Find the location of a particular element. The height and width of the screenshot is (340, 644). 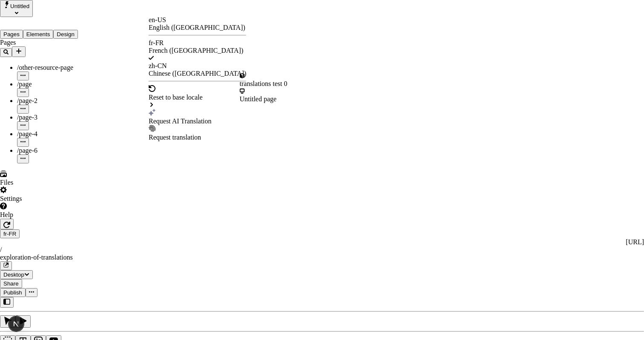

div: en-US is located at coordinates (197, 20).